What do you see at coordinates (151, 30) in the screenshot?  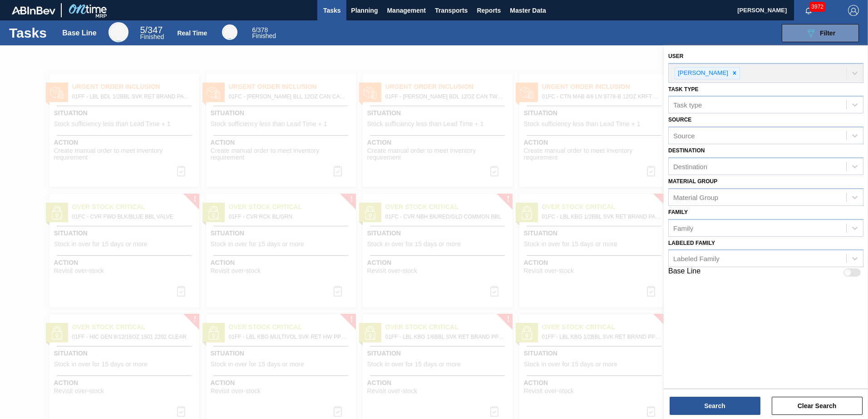 I see `span: / 347` at bounding box center [151, 30].